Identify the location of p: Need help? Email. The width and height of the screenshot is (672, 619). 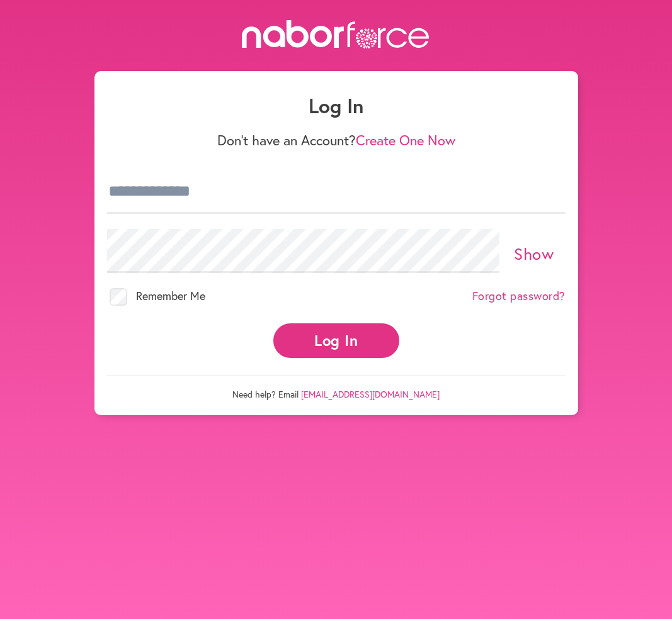
(336, 387).